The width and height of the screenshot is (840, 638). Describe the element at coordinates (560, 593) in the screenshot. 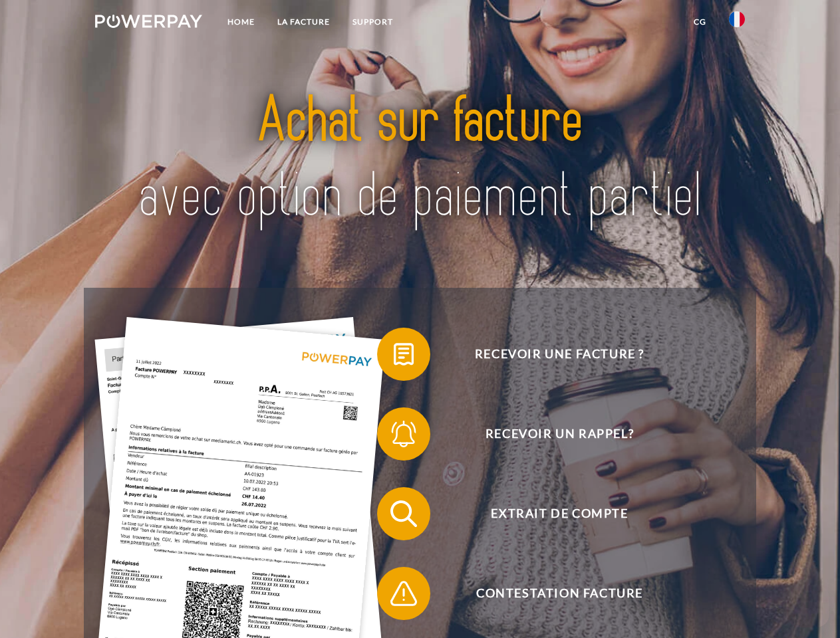

I see `span: Contestation Facture` at that location.